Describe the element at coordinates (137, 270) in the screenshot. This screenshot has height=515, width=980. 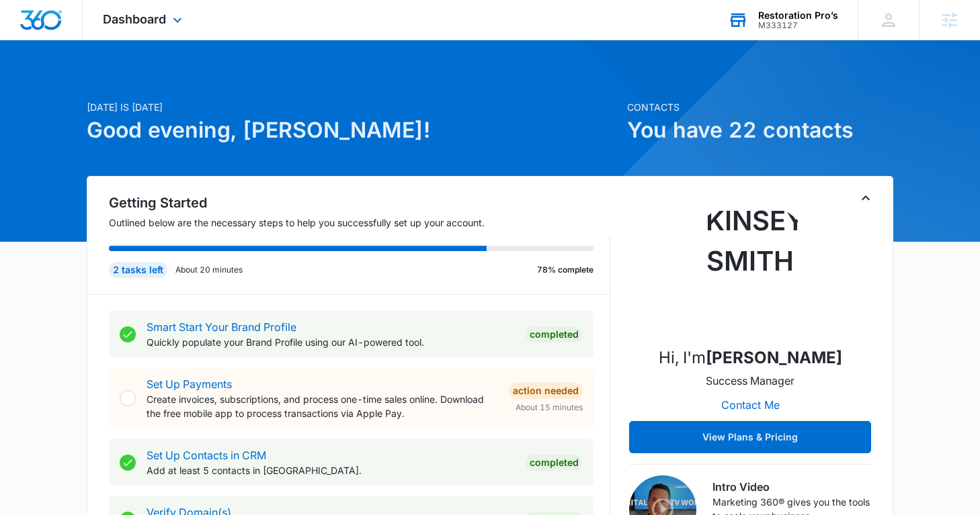
I see `div: 2 tasks left` at that location.